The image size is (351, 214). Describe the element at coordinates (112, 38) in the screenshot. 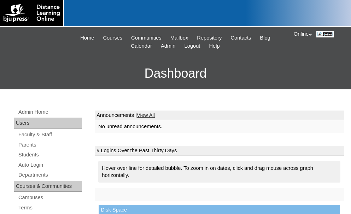

I see `a: Courses` at that location.